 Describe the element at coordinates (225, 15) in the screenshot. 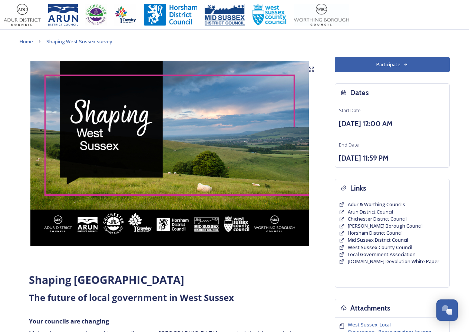

I see `img: 150ppimsdc%20logo%20blue.png` at that location.